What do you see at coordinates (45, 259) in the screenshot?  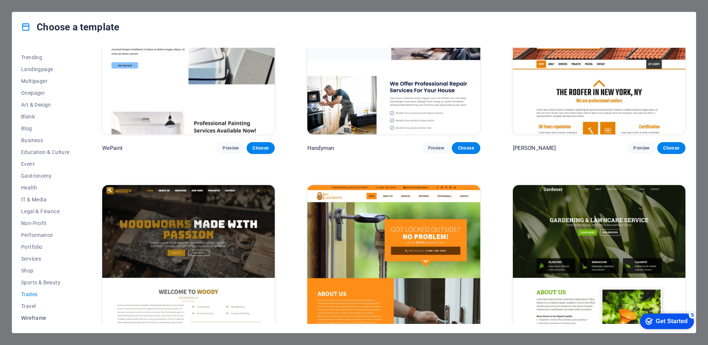 I see `span: Services` at bounding box center [45, 259].